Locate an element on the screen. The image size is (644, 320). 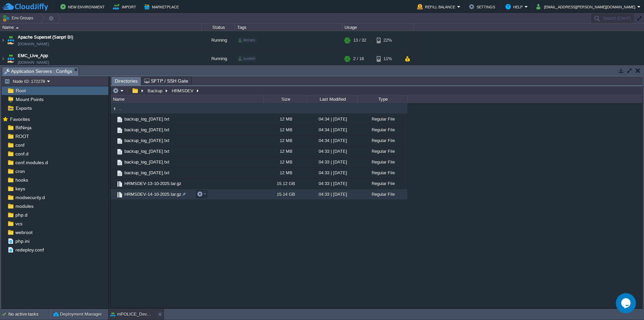
button: Settings is located at coordinates (483, 7).